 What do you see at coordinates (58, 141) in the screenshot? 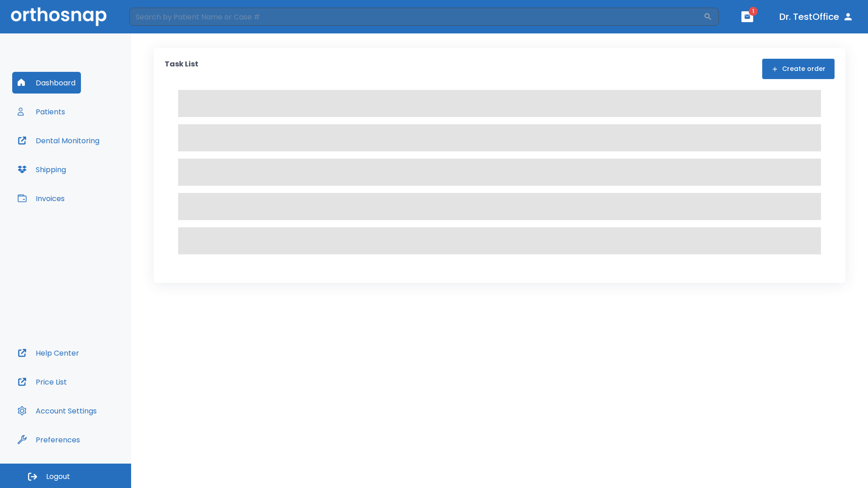
I see `button: Dental Monitoring` at bounding box center [58, 141].